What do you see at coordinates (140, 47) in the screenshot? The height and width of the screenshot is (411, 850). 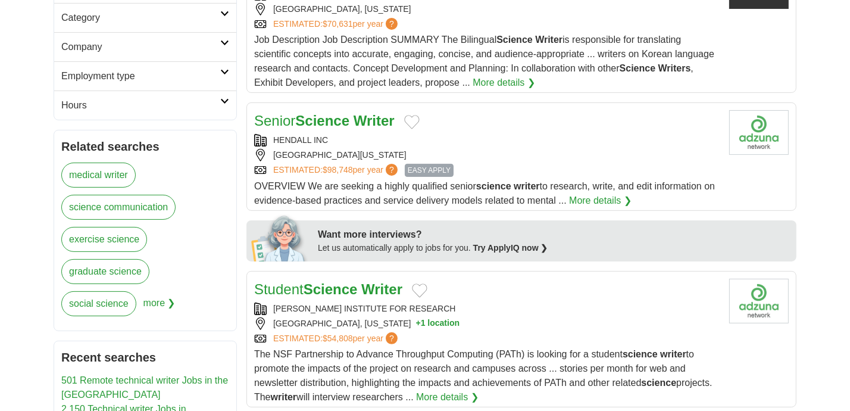 I see `h2: Company` at bounding box center [140, 47].